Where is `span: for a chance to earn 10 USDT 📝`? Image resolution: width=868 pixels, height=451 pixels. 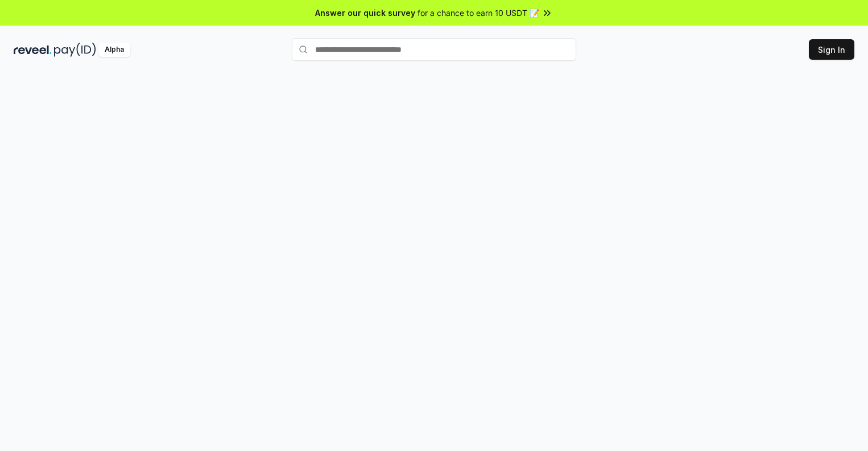 span: for a chance to earn 10 USDT 📝 is located at coordinates (479, 12).